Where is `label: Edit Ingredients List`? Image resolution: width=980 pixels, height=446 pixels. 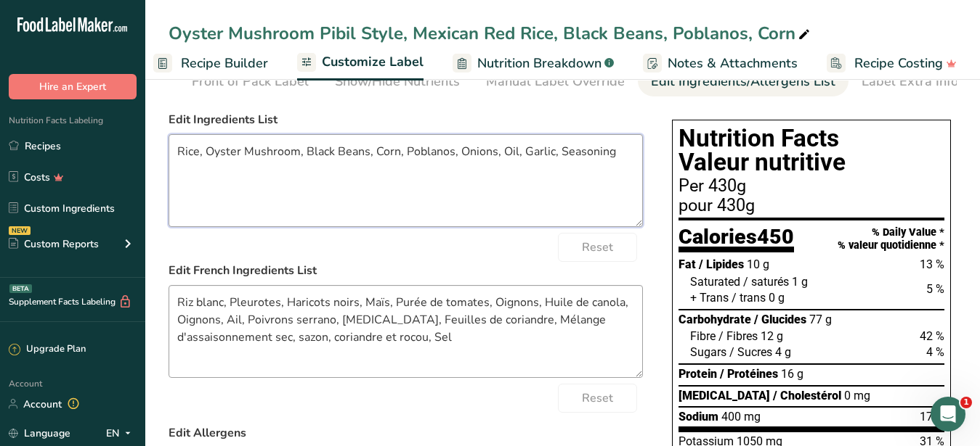
label: Edit Ingredients List is located at coordinates (405, 120).